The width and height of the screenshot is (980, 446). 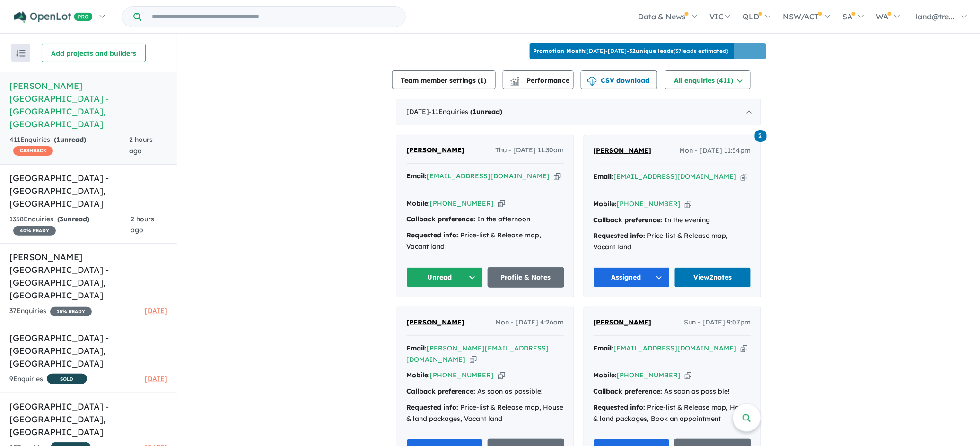 What do you see at coordinates (761, 136) in the screenshot?
I see `a: 2` at bounding box center [761, 136].